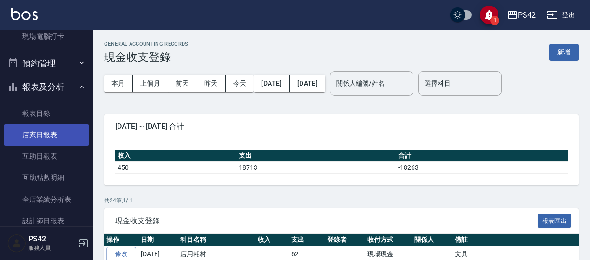 Image resolution: width=590 pixels, height=260 pixels. What do you see at coordinates (46, 36) in the screenshot?
I see `a: 現場電腦打卡` at bounding box center [46, 36].